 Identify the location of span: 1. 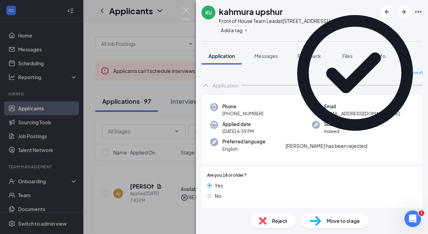
(421, 213).